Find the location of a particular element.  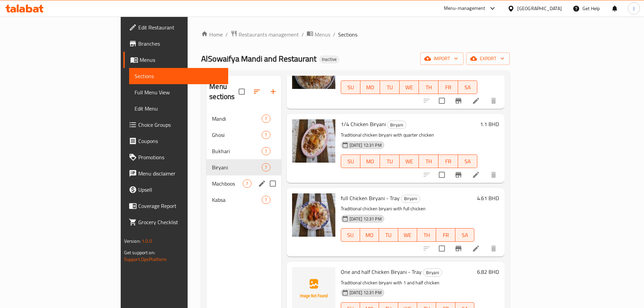

span: Menu disclaimer is located at coordinates (181, 174).